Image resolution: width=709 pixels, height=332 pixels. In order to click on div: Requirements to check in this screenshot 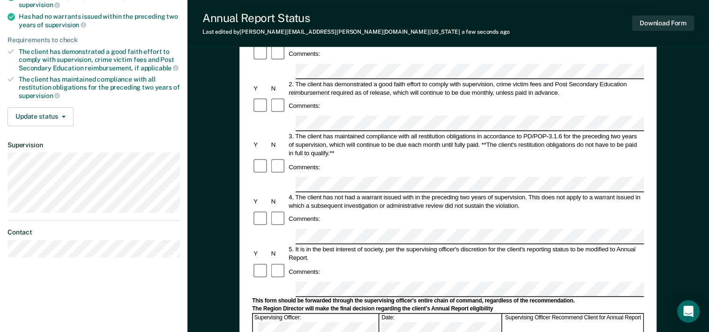, I will do `click(94, 40)`.